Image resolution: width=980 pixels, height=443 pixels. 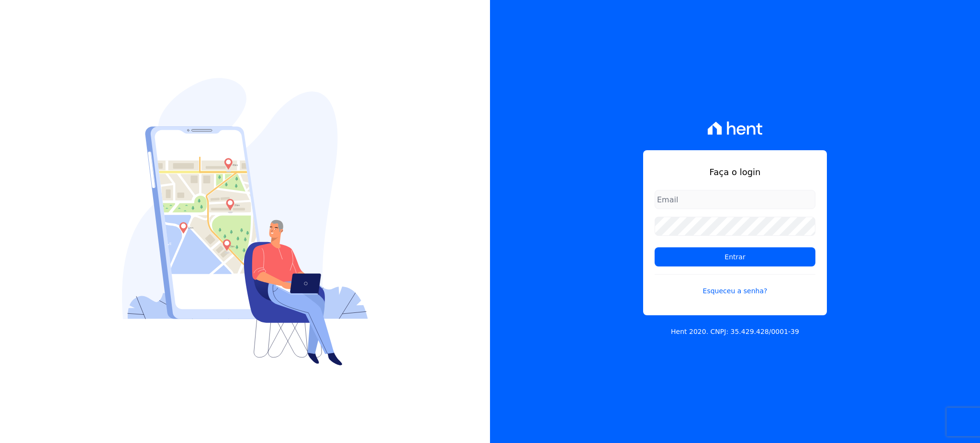 I want to click on p: Hent 2020. CNPJ: 35.429.428/0001-39, so click(x=735, y=331).